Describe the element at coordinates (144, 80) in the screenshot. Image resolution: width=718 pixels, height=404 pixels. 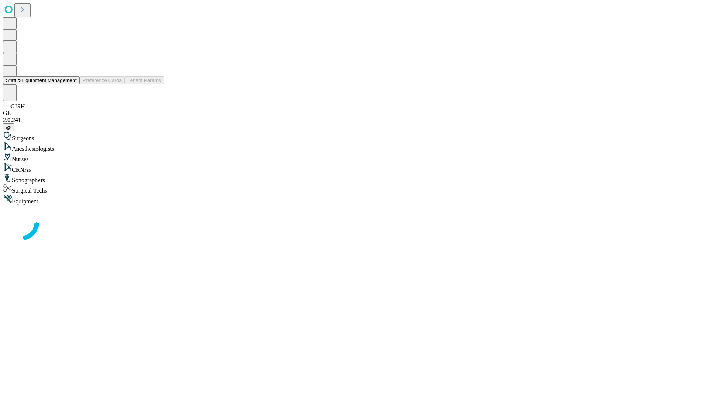
I see `button: Tenant Params` at that location.